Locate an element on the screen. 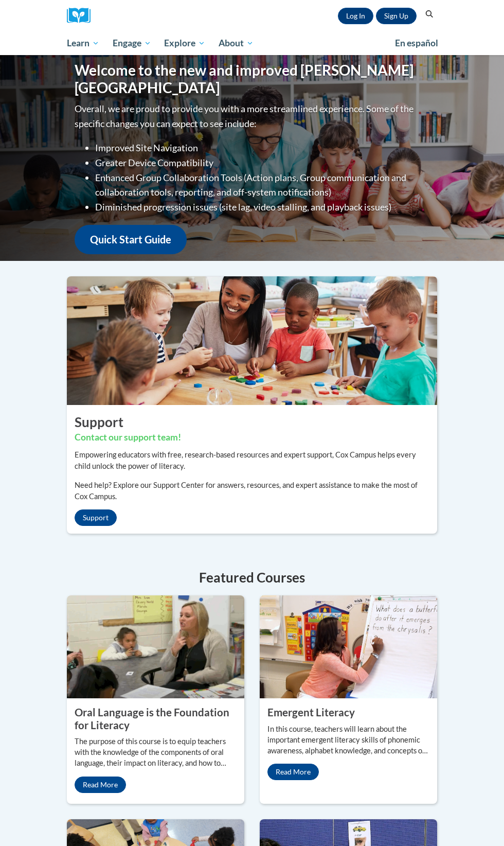 Image resolution: width=504 pixels, height=846 pixels. p: Empowering educators with free, research-based resources and expert support, Cox Campus helps eve... is located at coordinates (252, 461).